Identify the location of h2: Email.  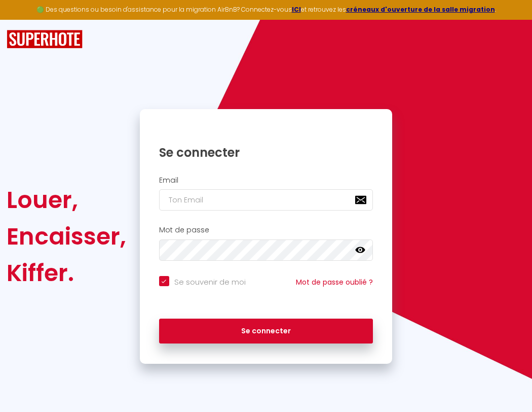
(266, 180).